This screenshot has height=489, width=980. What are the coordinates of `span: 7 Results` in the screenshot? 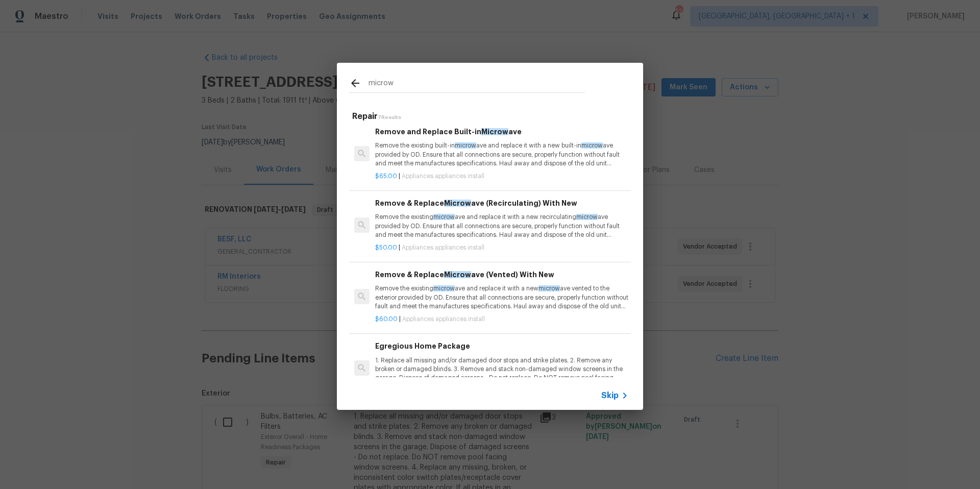 It's located at (389, 118).